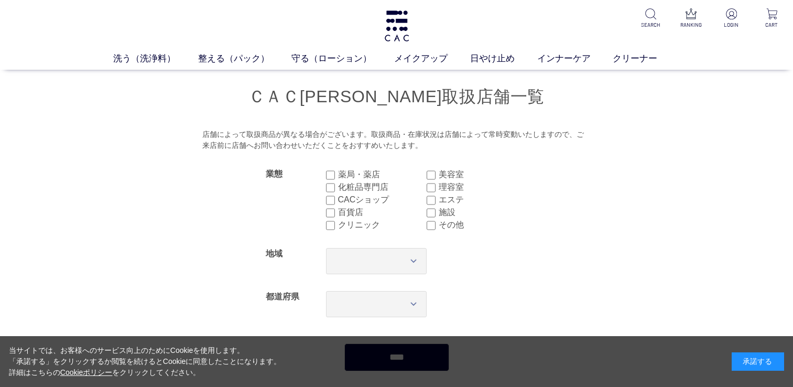 The height and width of the screenshot is (387, 793). I want to click on a: メイクアップ, so click(432, 59).